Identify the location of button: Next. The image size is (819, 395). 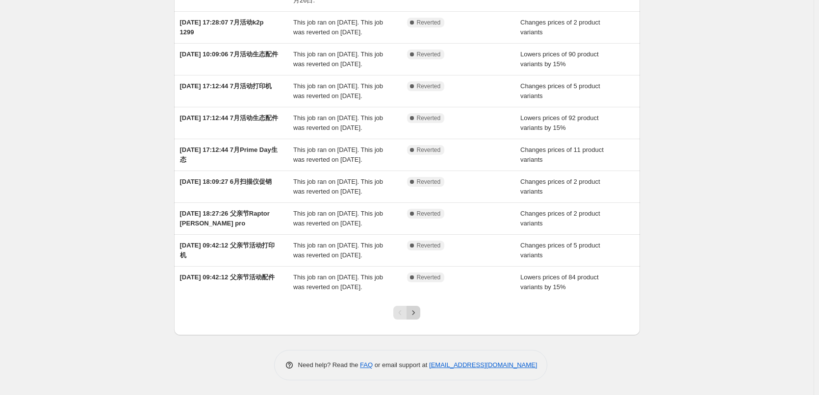
(413, 313).